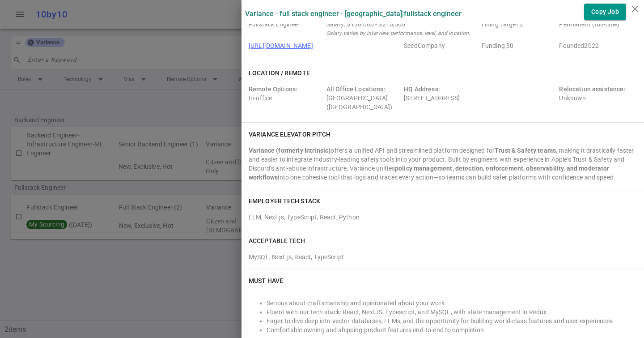 This screenshot has height=338, width=644. Describe the element at coordinates (441, 46) in the screenshot. I see `span: Employer Stage e.g. Series A` at that location.